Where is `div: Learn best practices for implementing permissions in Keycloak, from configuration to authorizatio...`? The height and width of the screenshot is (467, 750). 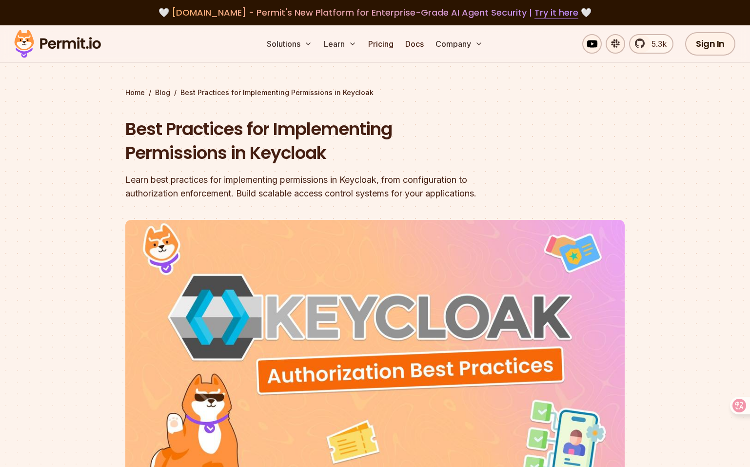
div: Learn best practices for implementing permissions in Keycloak, from configuration to authorizatio... is located at coordinates (312, 187).